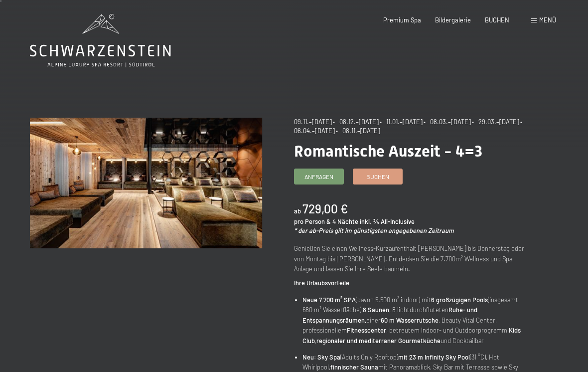 The image size is (588, 372). What do you see at coordinates (402, 20) in the screenshot?
I see `a: Premium Spa` at bounding box center [402, 20].